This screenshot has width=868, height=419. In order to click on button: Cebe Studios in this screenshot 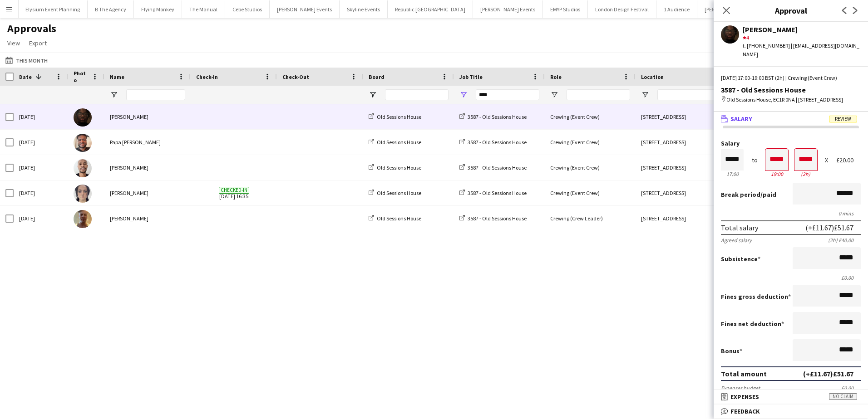, I will do `click(248, 9)`.